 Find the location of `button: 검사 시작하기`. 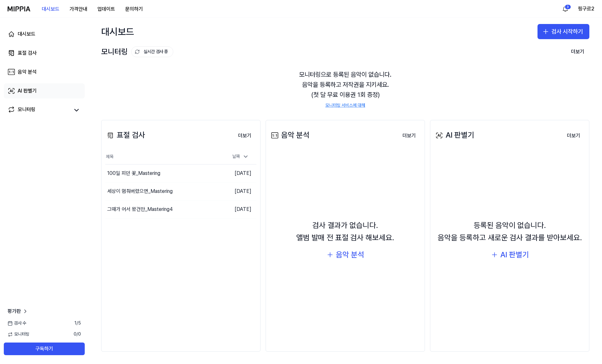

button: 검사 시작하기 is located at coordinates (563, 31).